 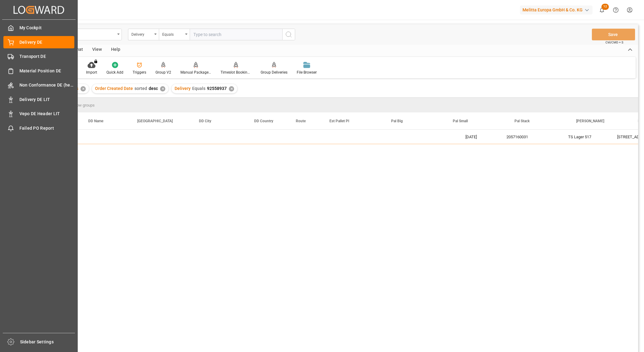 What do you see at coordinates (217, 89) in the screenshot?
I see `span: 92558937` at bounding box center [217, 89].